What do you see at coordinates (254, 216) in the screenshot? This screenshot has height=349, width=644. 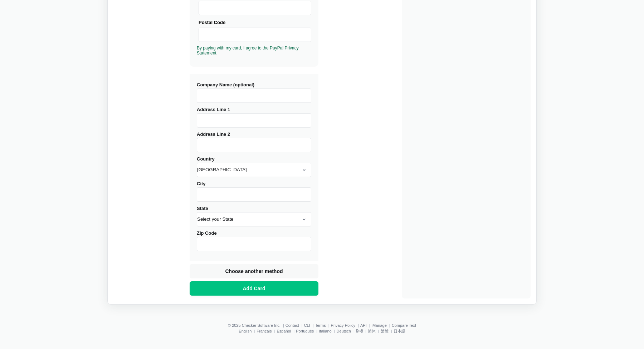 I see `label: State` at bounding box center [254, 216].